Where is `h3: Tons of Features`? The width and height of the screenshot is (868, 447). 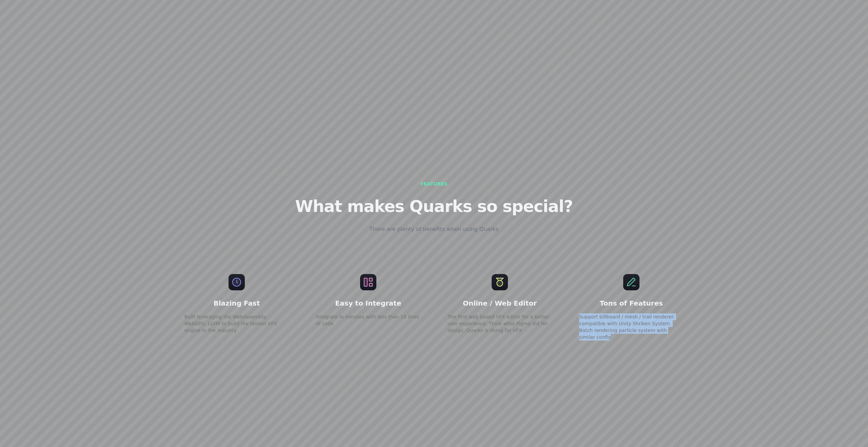
h3: Tons of Features is located at coordinates (631, 303).